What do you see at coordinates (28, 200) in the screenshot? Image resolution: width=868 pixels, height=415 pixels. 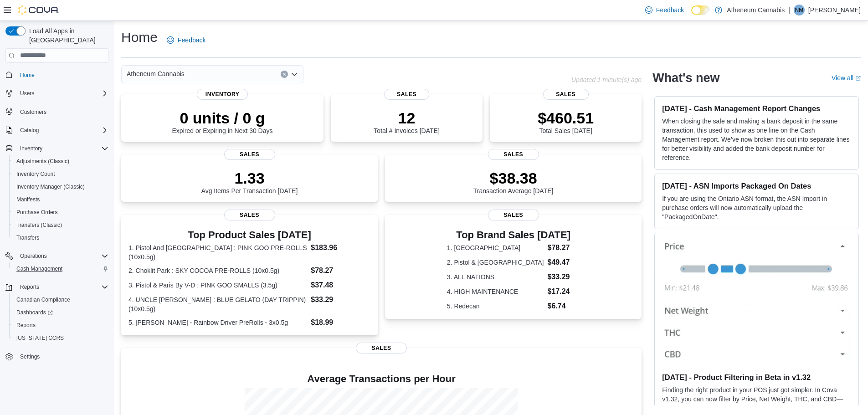 I see `span: Manifests` at bounding box center [28, 200].